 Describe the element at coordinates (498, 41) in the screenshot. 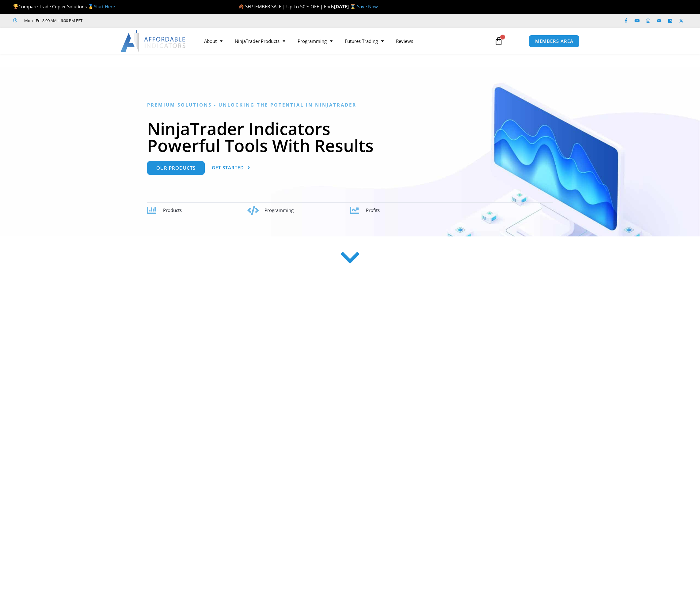

I see `a: 0` at that location.